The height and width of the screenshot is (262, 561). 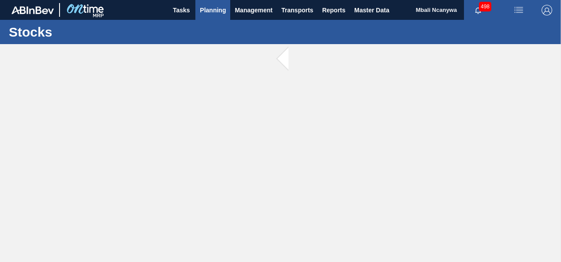 What do you see at coordinates (254, 10) in the screenshot?
I see `span: Management` at bounding box center [254, 10].